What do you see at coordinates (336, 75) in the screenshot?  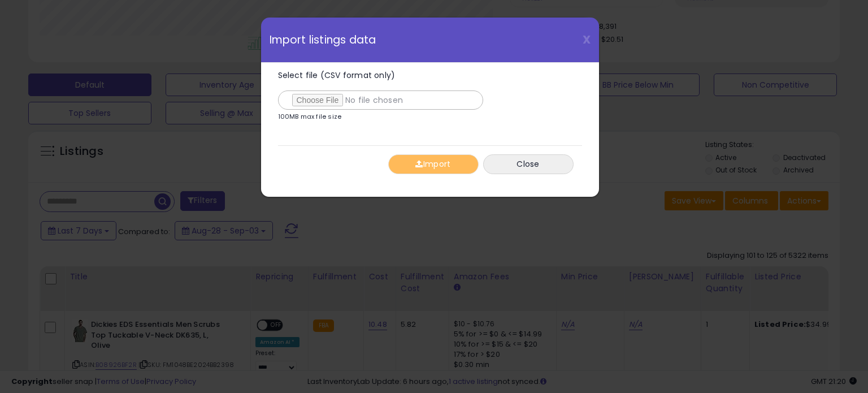 I see `span: Select file (CSV format only)` at bounding box center [336, 75].